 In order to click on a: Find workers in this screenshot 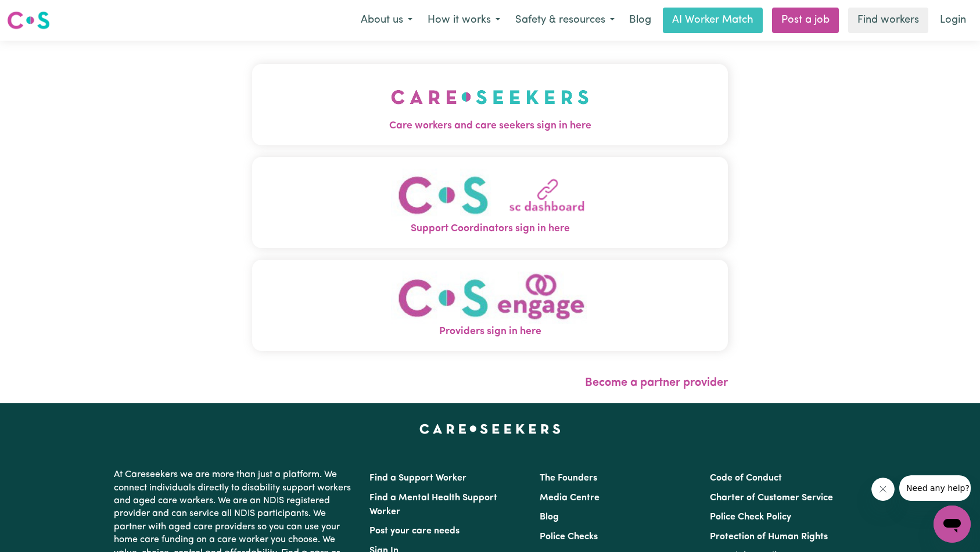, I will do `click(888, 20)`.